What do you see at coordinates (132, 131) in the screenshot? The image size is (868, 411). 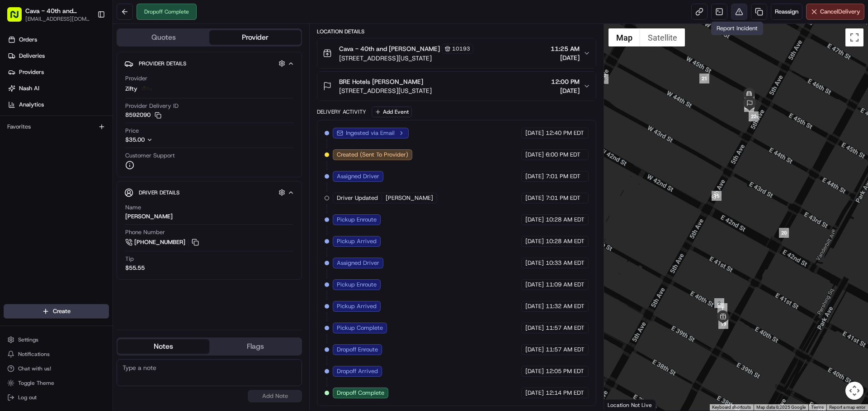 I see `span: Price` at bounding box center [132, 131].